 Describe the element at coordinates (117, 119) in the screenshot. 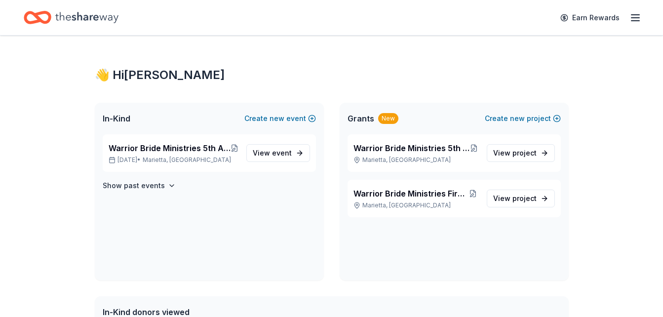

I see `span: In-Kind` at that location.